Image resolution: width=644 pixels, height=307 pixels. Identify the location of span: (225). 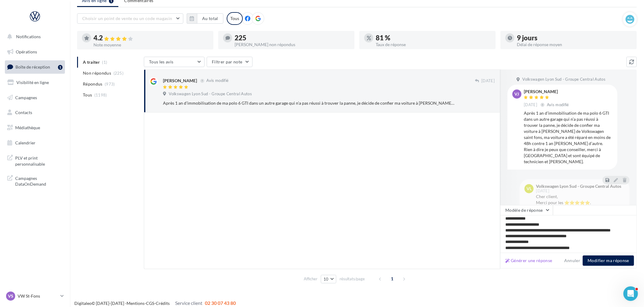
(119, 73).